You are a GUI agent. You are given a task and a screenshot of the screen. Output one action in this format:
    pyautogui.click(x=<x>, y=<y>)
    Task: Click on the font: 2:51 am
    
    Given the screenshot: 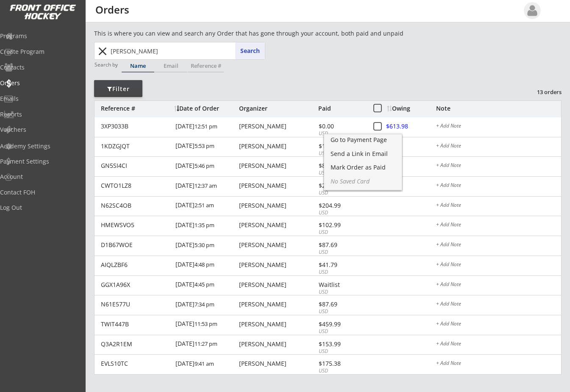 What is the action you would take?
    pyautogui.click(x=204, y=205)
    